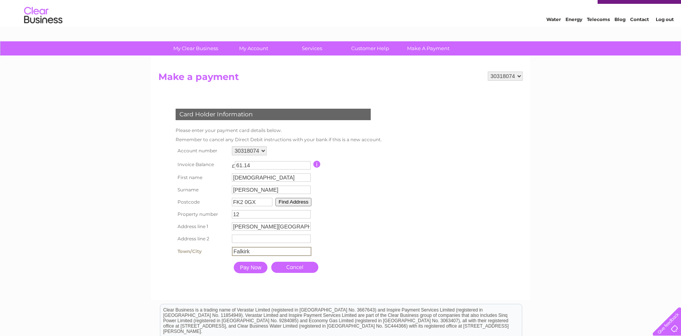 The image size is (681, 336). Describe the element at coordinates (202, 214) in the screenshot. I see `th: Property number` at that location.